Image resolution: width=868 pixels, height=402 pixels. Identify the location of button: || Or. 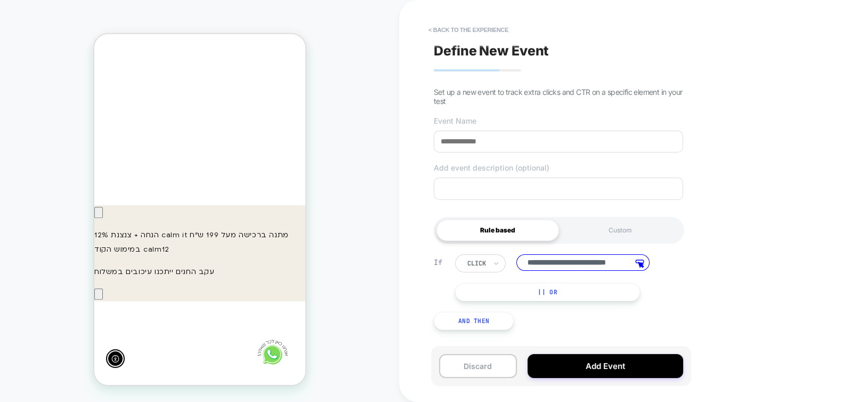
(547, 292).